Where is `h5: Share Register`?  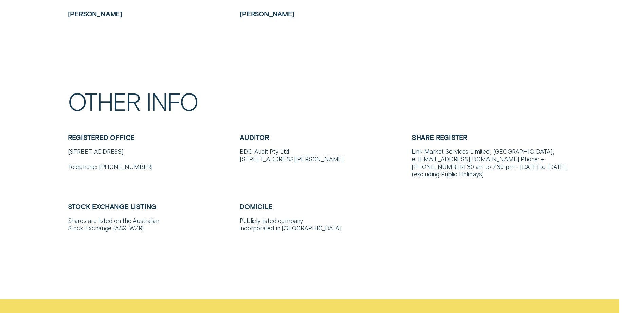 h5: Share Register is located at coordinates (494, 141).